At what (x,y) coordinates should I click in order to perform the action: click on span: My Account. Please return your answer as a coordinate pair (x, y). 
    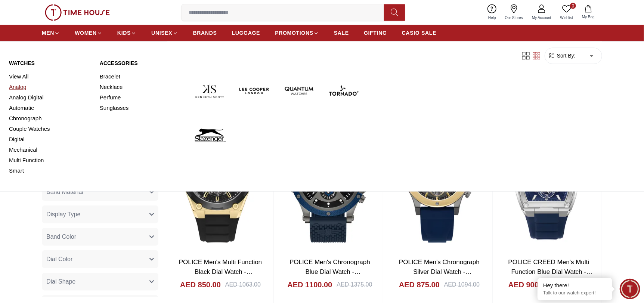
    Looking at the image, I should click on (541, 18).